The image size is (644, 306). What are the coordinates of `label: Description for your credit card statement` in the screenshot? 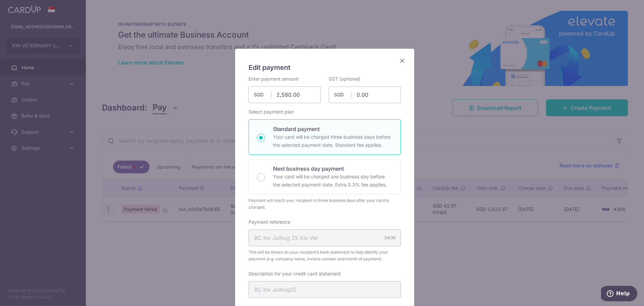 It's located at (295, 274).